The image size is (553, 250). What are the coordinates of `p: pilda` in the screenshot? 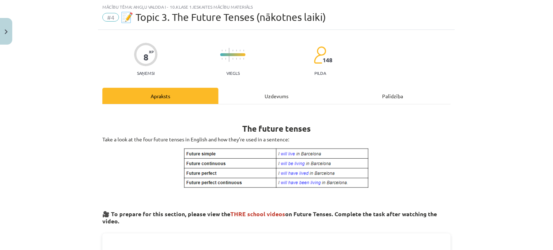 It's located at (320, 73).